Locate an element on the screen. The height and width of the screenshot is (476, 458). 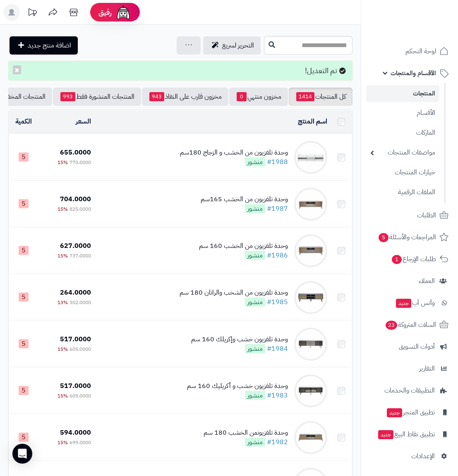
span: لوحة التحكم is located at coordinates (421, 51).